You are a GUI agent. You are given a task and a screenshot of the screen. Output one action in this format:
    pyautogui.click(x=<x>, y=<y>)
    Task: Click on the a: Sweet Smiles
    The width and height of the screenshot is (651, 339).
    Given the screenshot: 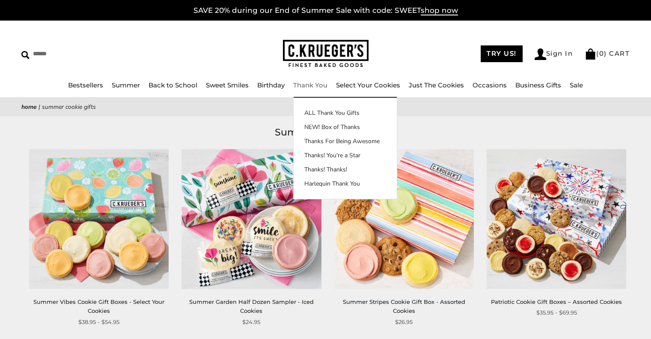 What is the action you would take?
    pyautogui.click(x=227, y=85)
    